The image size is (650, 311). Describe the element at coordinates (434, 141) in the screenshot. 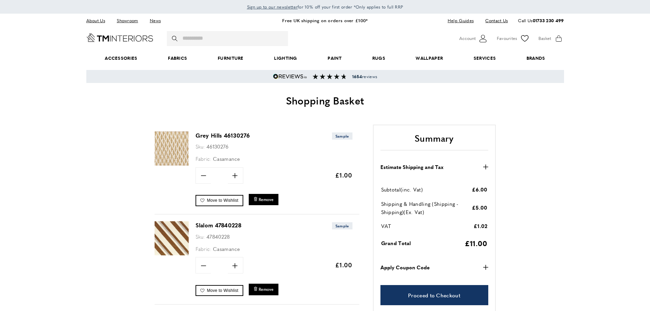

I see `h2: Summary` at that location.